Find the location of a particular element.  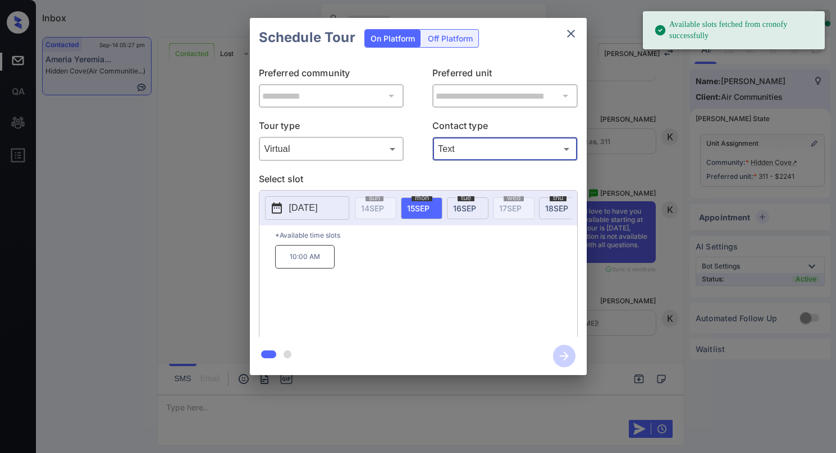

span: mon is located at coordinates (421, 198).